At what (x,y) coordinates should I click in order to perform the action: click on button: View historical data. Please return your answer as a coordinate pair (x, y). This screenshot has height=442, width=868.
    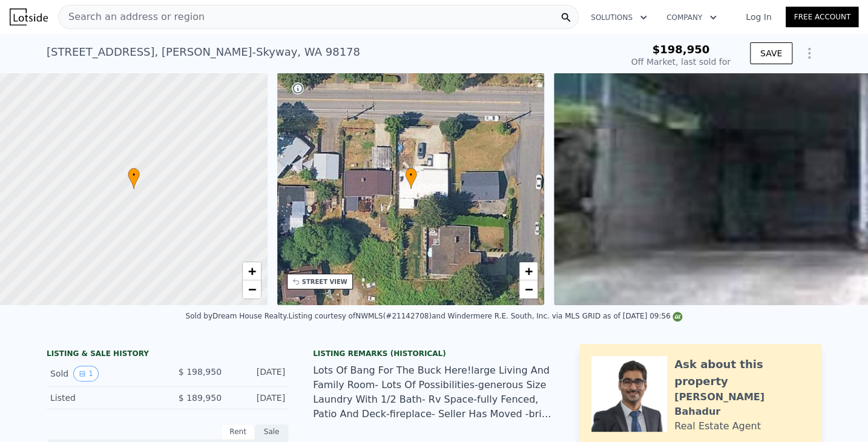
    Looking at the image, I should click on (86, 373).